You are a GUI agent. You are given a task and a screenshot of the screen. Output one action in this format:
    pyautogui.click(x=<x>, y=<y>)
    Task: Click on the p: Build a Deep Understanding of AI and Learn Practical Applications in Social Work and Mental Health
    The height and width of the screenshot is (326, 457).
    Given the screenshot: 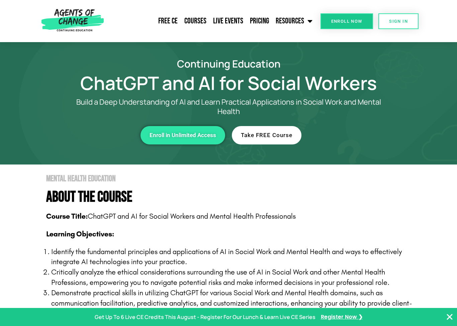 What is the action you would take?
    pyautogui.click(x=229, y=107)
    